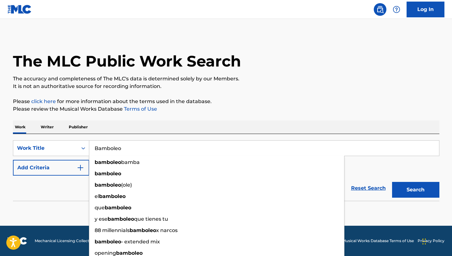  What do you see at coordinates (78, 127) in the screenshot?
I see `p: Publisher` at bounding box center [78, 127].